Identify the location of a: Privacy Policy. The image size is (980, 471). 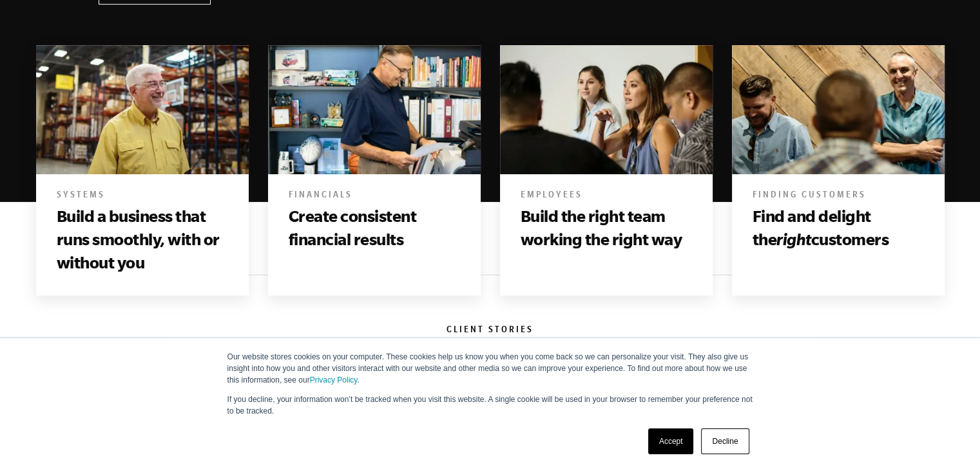
(334, 380).